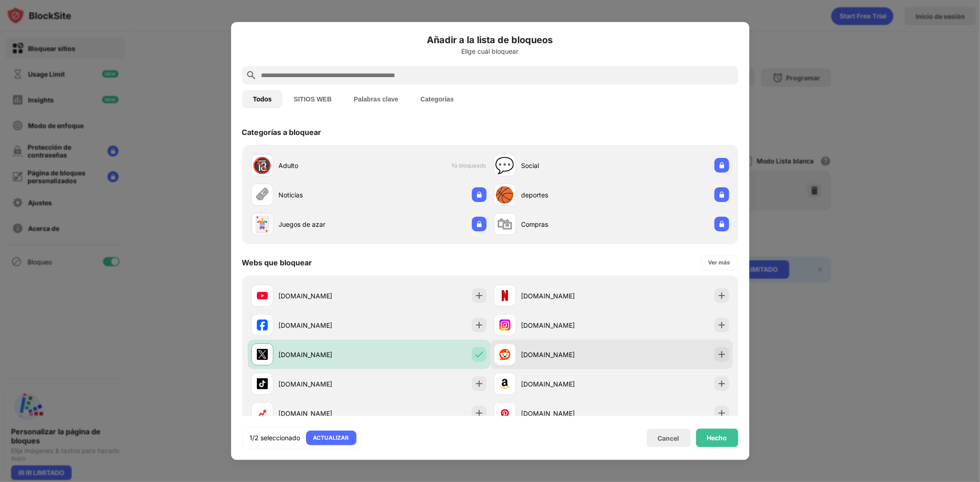 This screenshot has height=482, width=980. What do you see at coordinates (275, 439) in the screenshot?
I see `div: 1/2 seleccionado` at bounding box center [275, 439].